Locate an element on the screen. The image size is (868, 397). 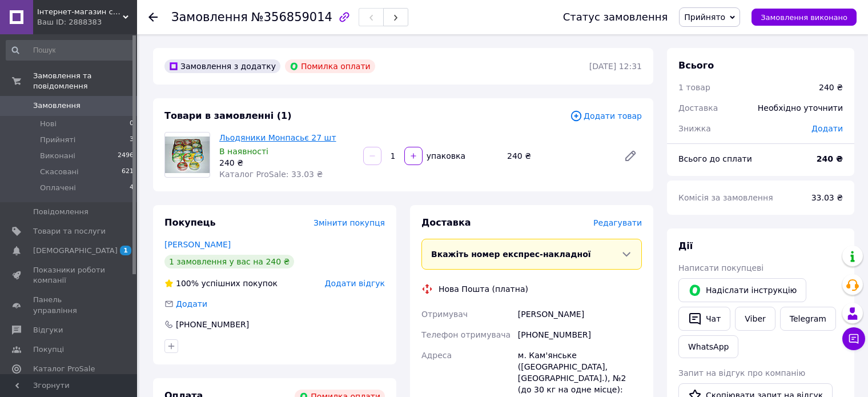
a: Viber is located at coordinates (755, 318).